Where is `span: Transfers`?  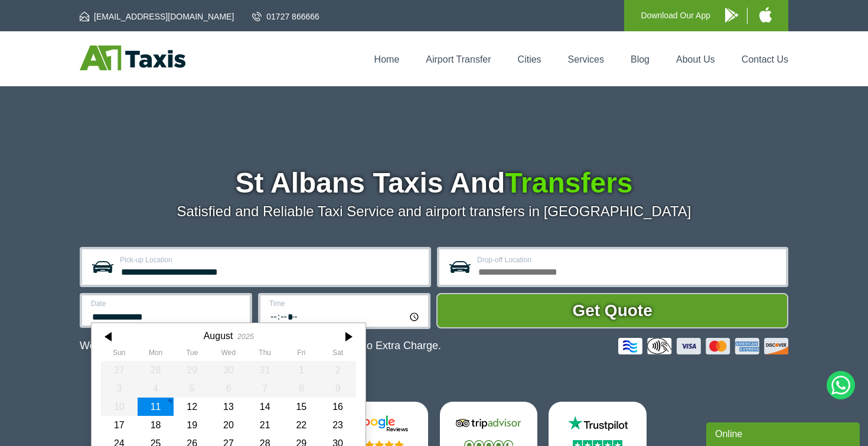
span: Transfers is located at coordinates (569, 183).